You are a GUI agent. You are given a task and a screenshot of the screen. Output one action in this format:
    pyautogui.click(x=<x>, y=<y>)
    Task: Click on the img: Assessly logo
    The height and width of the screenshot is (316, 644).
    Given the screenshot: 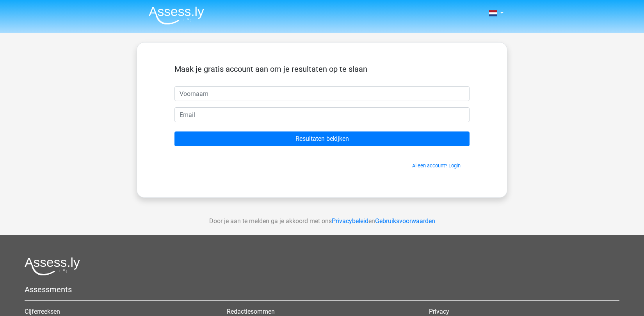 What is the action you would take?
    pyautogui.click(x=52, y=266)
    